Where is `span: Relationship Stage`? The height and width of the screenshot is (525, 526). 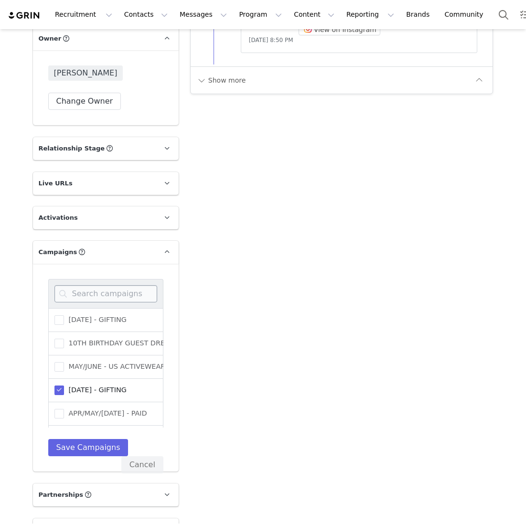
span: Relationship Stage is located at coordinates (72, 149).